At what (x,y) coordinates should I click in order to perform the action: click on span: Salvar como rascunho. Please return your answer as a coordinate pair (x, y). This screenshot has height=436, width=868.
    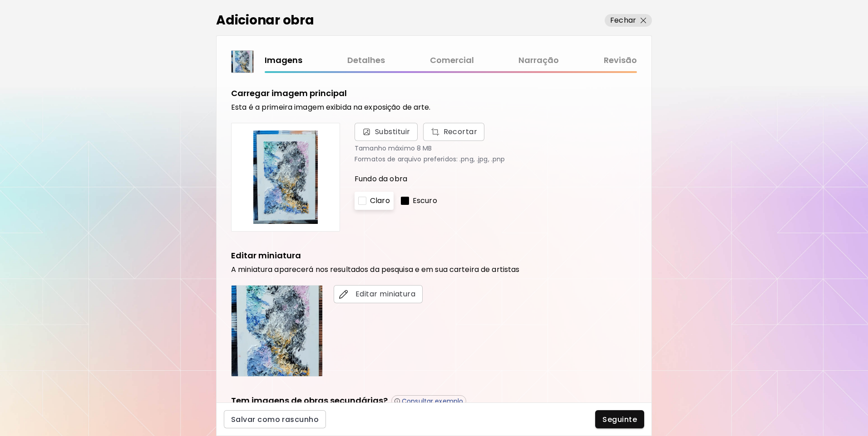
    Looking at the image, I should click on (275, 419).